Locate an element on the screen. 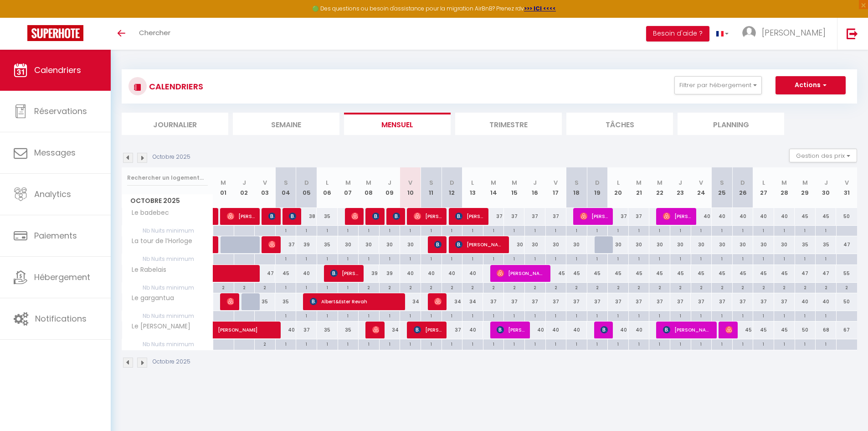  button: Filtrer par hébergement is located at coordinates (718, 85).